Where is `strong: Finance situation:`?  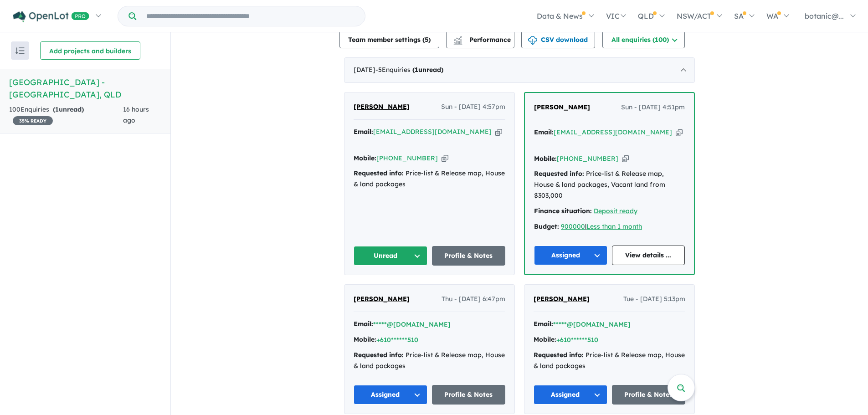 strong: Finance situation: is located at coordinates (563, 211).